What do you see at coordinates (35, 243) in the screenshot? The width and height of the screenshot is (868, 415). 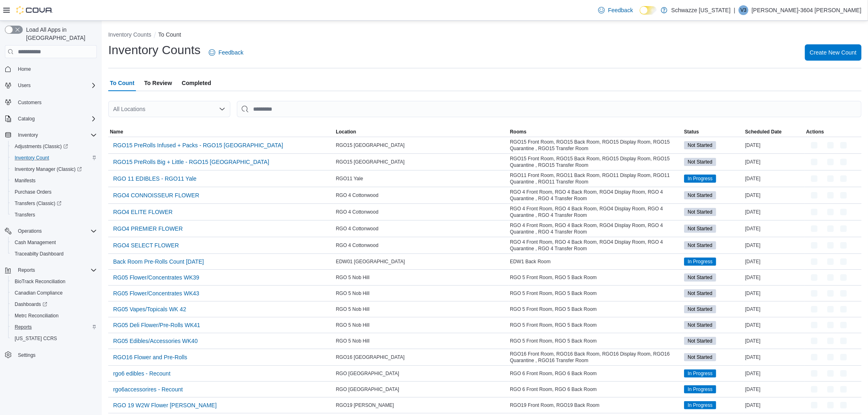 I see `a: Cash Management` at bounding box center [35, 243].